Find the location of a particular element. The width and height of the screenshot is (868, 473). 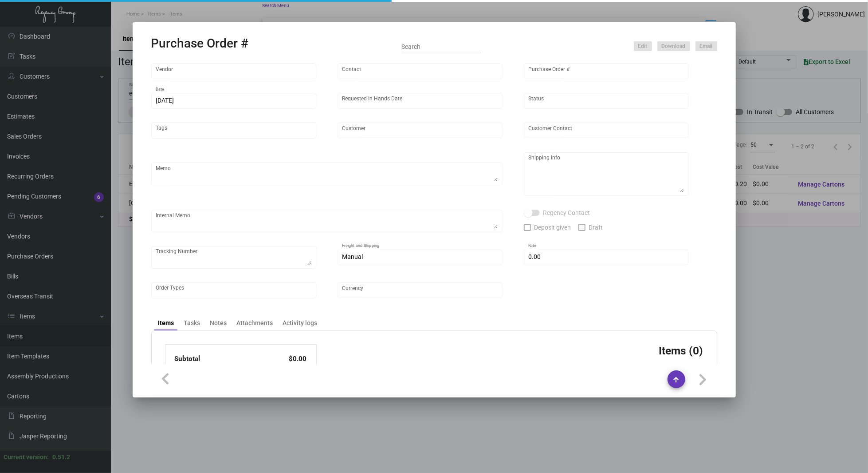

button: Download is located at coordinates (674, 46).